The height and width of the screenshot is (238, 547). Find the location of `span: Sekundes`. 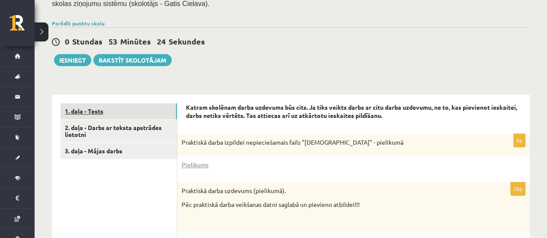

span: Sekundes is located at coordinates (187, 41).